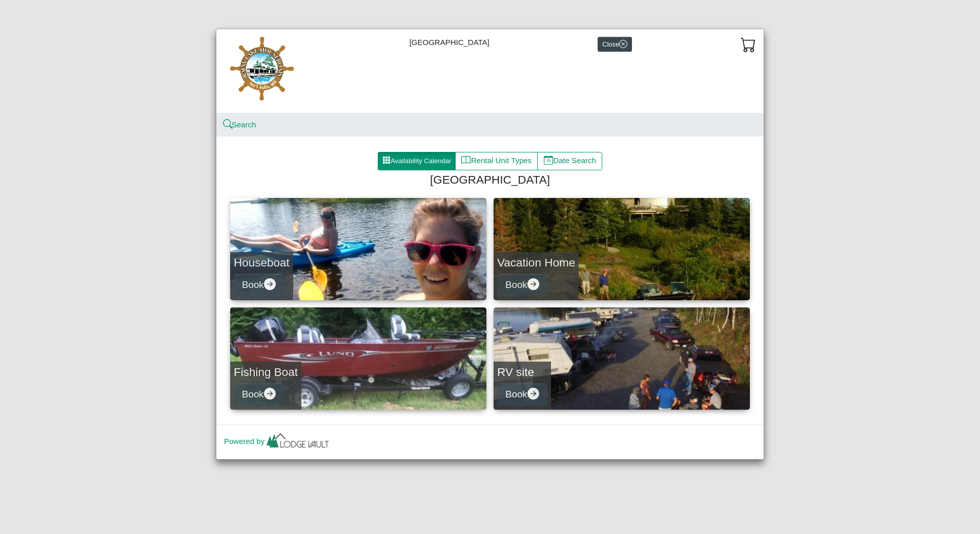 The image size is (980, 534). What do you see at coordinates (522, 372) in the screenshot?
I see `h4: RV site` at bounding box center [522, 372].